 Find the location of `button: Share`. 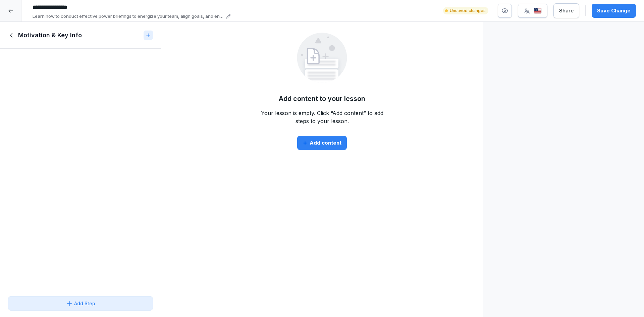

button: Share is located at coordinates (566, 11).